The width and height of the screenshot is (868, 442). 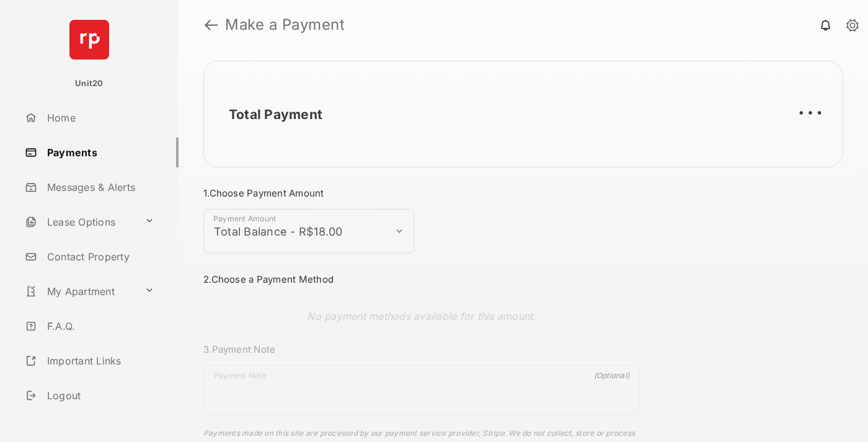 What do you see at coordinates (79, 291) in the screenshot?
I see `a: My Apartment` at bounding box center [79, 291].